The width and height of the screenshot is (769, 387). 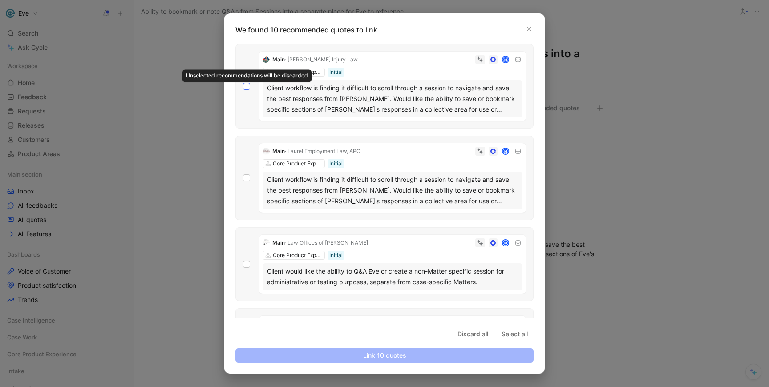 What do you see at coordinates (387, 30) in the screenshot?
I see `p: We found 10 recommended quotes to link` at bounding box center [387, 30].